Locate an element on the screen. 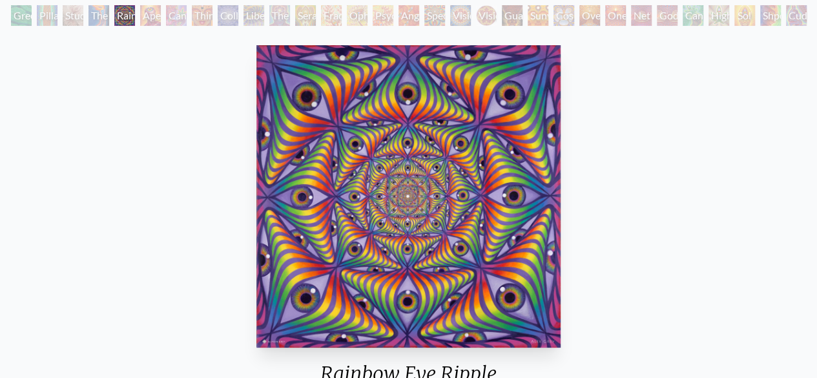  div: Guardian of Infinite Vision is located at coordinates (512, 16).